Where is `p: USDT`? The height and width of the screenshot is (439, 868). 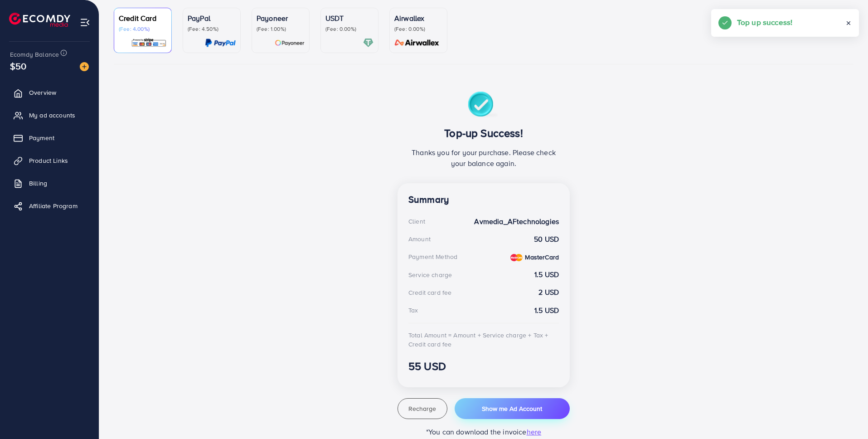
p: USDT is located at coordinates (350, 18).